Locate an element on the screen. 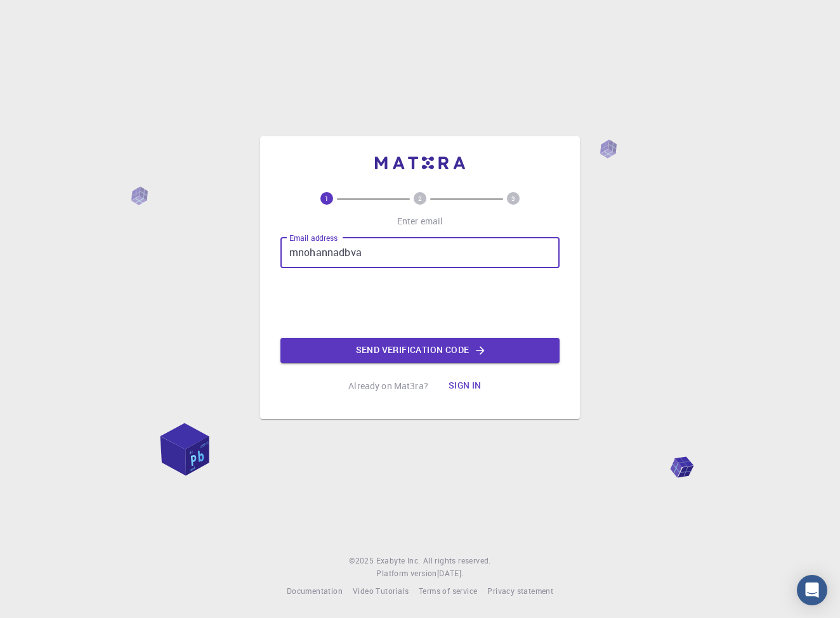  div: Open Intercom Messenger is located at coordinates (812, 590).